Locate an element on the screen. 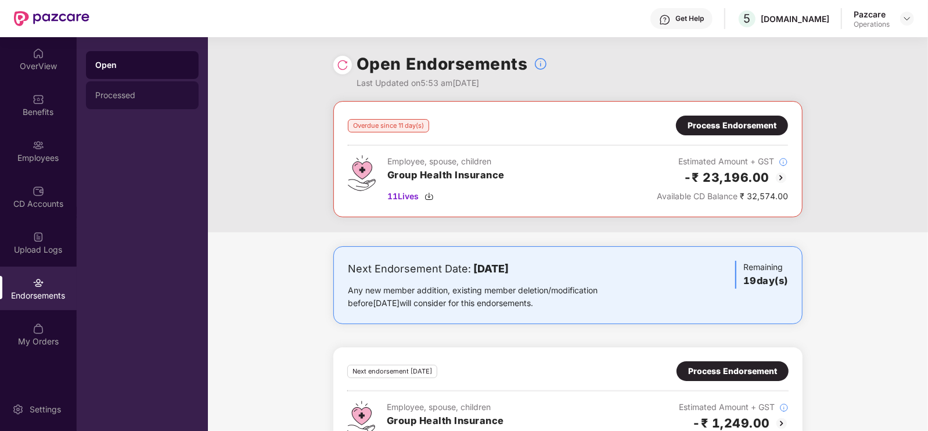 This screenshot has height=431, width=928. img: svg+xml;base64,PHN2ZyBpZD0iQ0RfQWNjb3VudHMiIGRhdGEtbmFtZT0iQ0QgQWNjb3VudHMiIHhtbG5zPSJodHRwOi8vd3... is located at coordinates (38, 191).